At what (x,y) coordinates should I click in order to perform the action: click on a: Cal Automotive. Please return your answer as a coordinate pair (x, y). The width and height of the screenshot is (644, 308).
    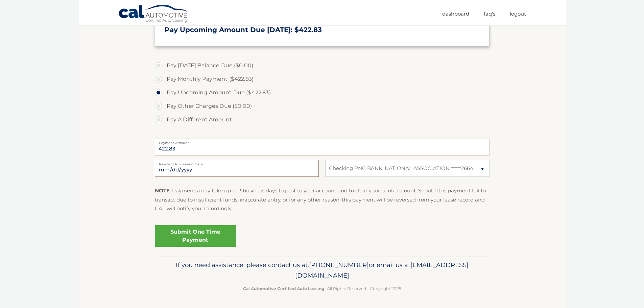
    Looking at the image, I should click on (154, 14).